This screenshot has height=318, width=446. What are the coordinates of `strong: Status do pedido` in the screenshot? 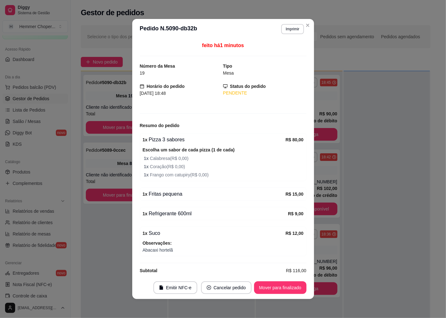 It's located at (248, 86).